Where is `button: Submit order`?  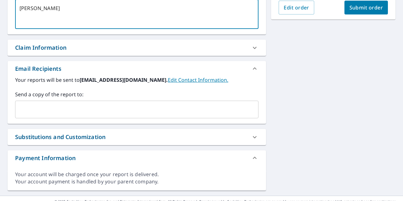 button: Submit order is located at coordinates (366, 8).